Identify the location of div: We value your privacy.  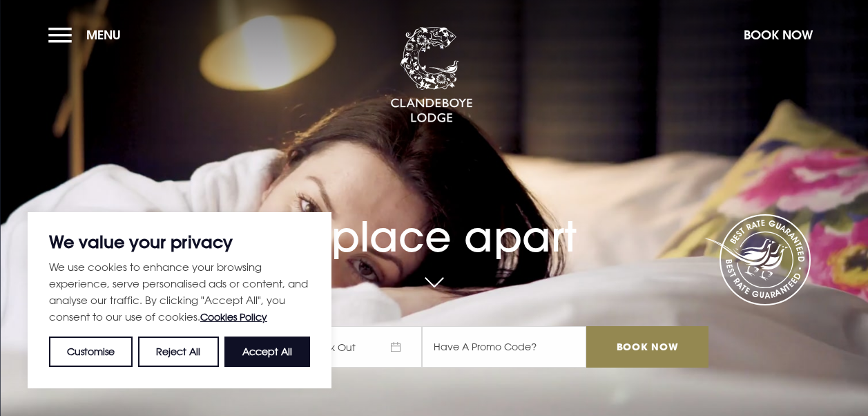
(179, 300).